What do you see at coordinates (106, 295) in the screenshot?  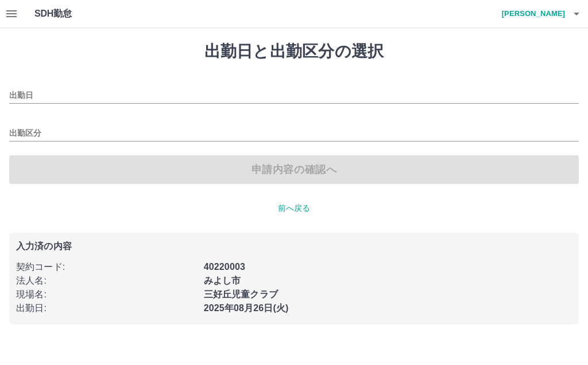 I see `p: 現場名 :` at bounding box center [106, 295].